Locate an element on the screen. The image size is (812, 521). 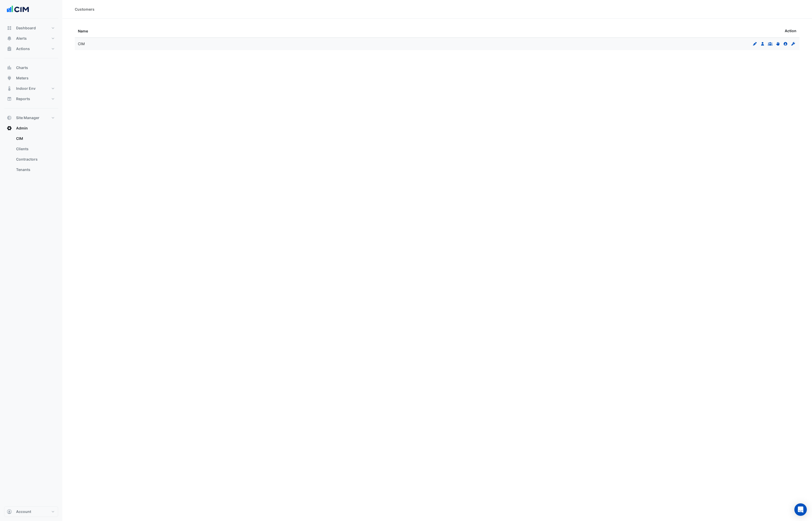
fa-icon: Permissions is located at coordinates (778, 44).